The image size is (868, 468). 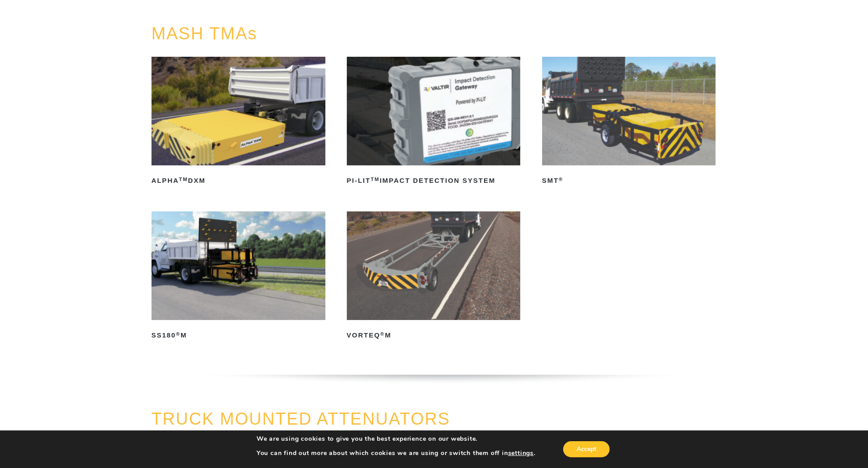 What do you see at coordinates (434, 181) in the screenshot?
I see `h2: PI-LIT Impact Detection System` at bounding box center [434, 181].